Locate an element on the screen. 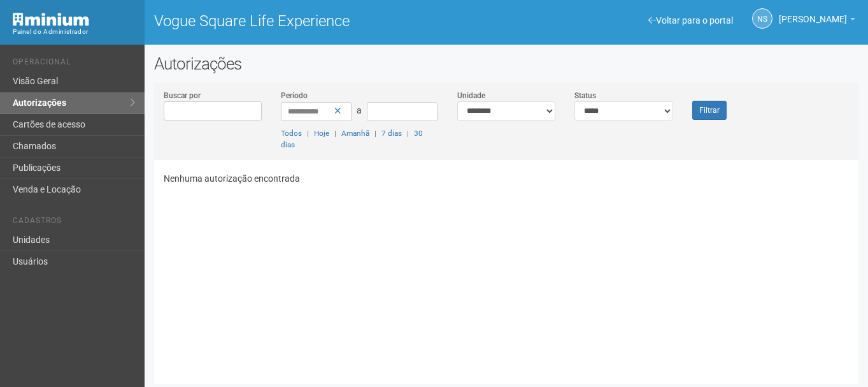 The width and height of the screenshot is (868, 387). h1: Vogue Square Life Experience is located at coordinates (325, 21).